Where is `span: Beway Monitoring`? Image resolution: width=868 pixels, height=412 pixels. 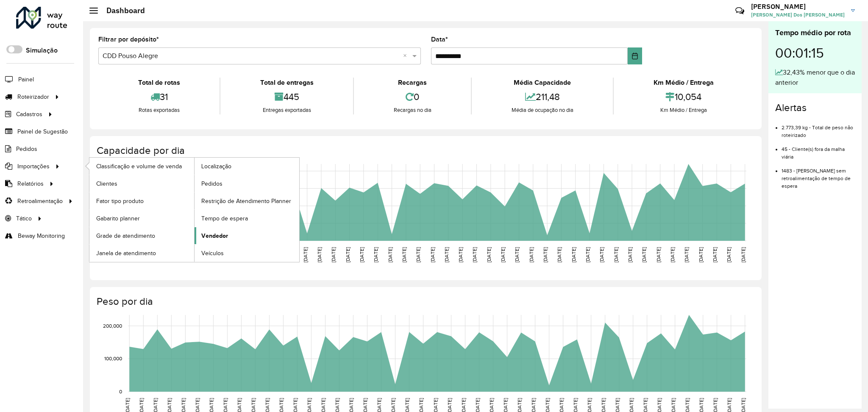 span: Beway Monitoring is located at coordinates (41, 236).